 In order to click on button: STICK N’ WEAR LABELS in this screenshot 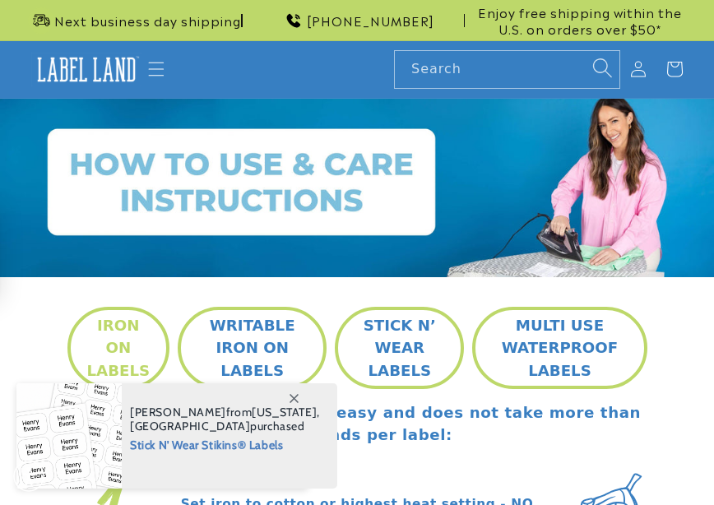, I will do `click(399, 348)`.